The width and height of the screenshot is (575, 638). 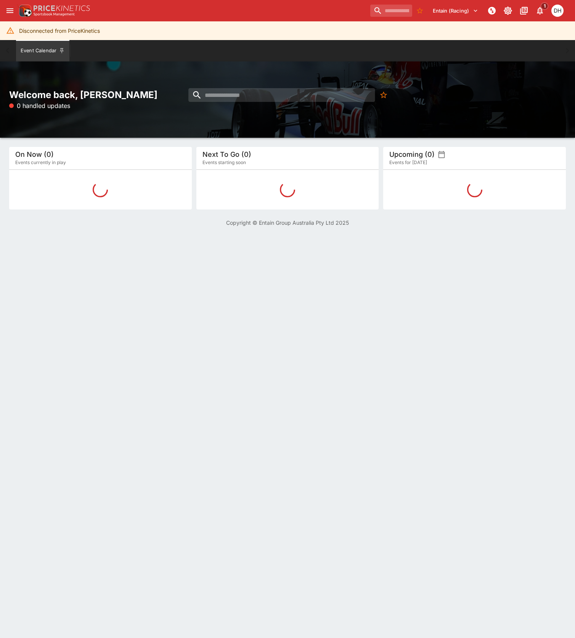 What do you see at coordinates (558, 11) in the screenshot?
I see `div: Daniel Hooper` at bounding box center [558, 11].